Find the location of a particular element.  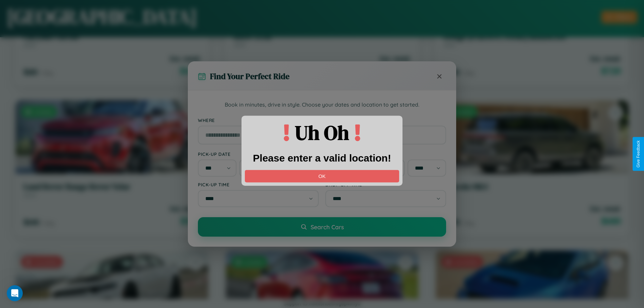

label: Drop-off Time is located at coordinates (386, 184).